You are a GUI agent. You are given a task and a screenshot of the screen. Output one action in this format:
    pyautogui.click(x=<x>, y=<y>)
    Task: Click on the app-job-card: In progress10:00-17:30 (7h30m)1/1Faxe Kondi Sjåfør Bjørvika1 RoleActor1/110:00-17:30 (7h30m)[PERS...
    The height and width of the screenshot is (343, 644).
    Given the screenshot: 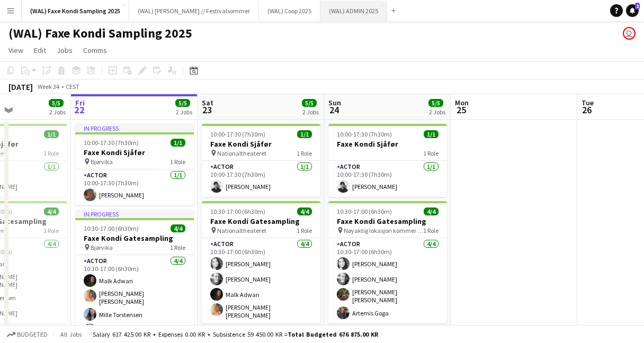 What is the action you would take?
    pyautogui.click(x=134, y=165)
    